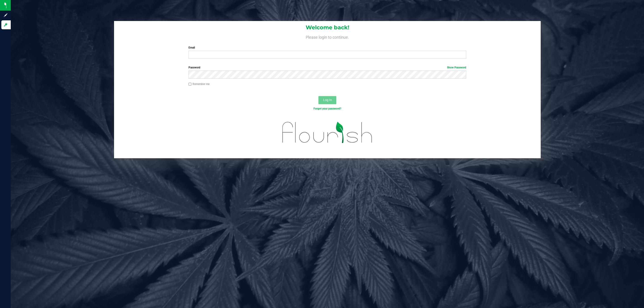  What do you see at coordinates (456, 67) in the screenshot?
I see `a: Show Password` at bounding box center [456, 67].